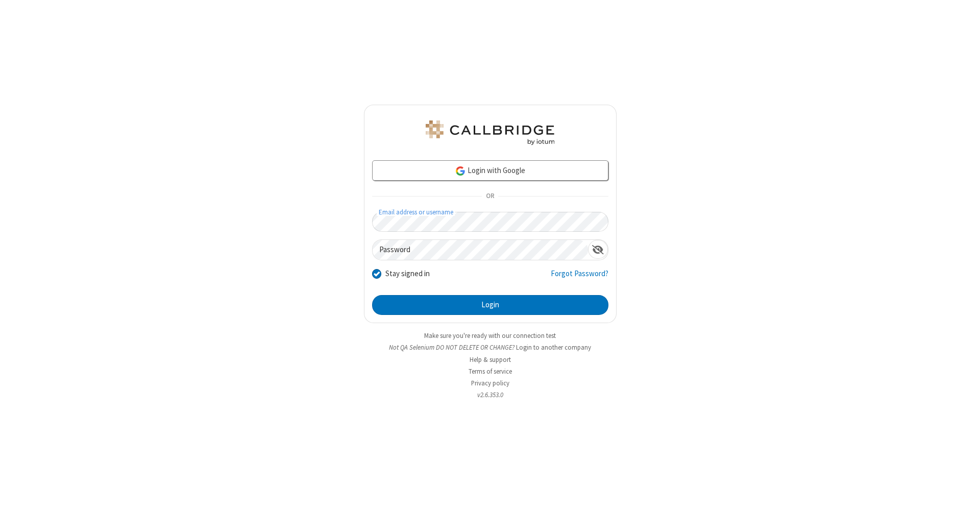 The image size is (980, 512). What do you see at coordinates (553, 347) in the screenshot?
I see `button: Login to another company` at bounding box center [553, 347].